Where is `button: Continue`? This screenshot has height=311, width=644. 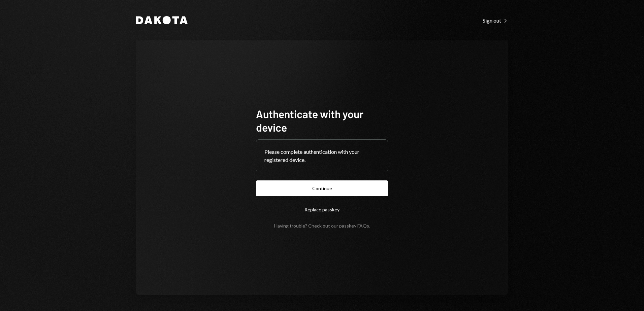
button: Continue is located at coordinates (322, 188).